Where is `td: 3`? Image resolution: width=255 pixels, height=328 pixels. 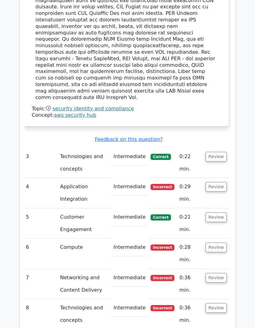 td: 3 is located at coordinates (40, 163).